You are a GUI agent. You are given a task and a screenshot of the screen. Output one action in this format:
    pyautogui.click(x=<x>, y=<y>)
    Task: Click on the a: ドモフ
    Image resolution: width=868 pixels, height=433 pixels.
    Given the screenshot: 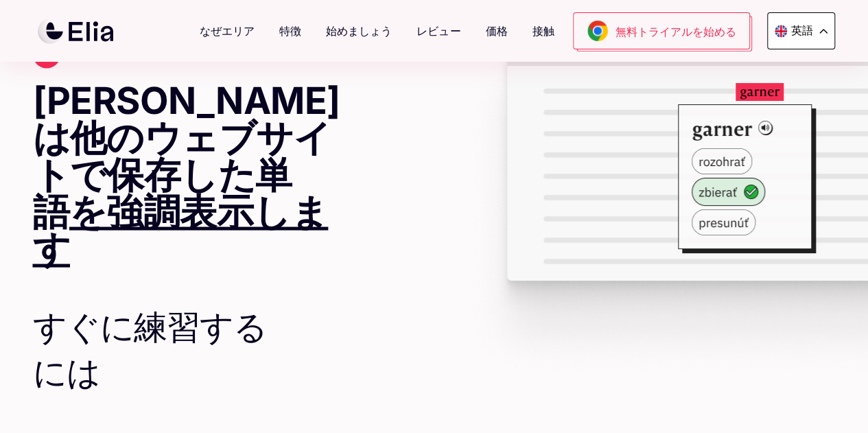 What is the action you would take?
    pyautogui.click(x=74, y=31)
    